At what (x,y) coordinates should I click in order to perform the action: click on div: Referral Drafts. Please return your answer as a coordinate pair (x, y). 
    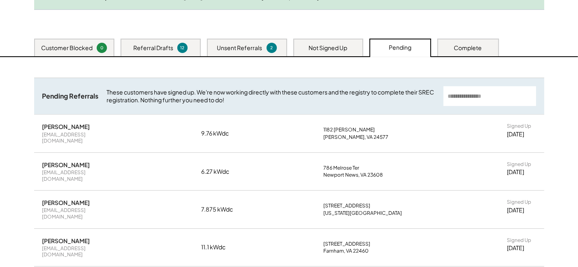
    Looking at the image, I should click on (153, 48).